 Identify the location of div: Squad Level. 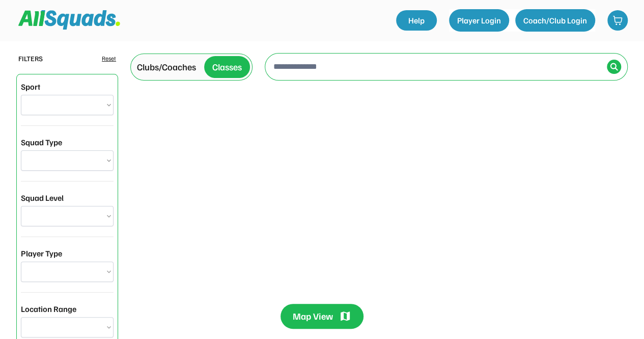
(43, 198).